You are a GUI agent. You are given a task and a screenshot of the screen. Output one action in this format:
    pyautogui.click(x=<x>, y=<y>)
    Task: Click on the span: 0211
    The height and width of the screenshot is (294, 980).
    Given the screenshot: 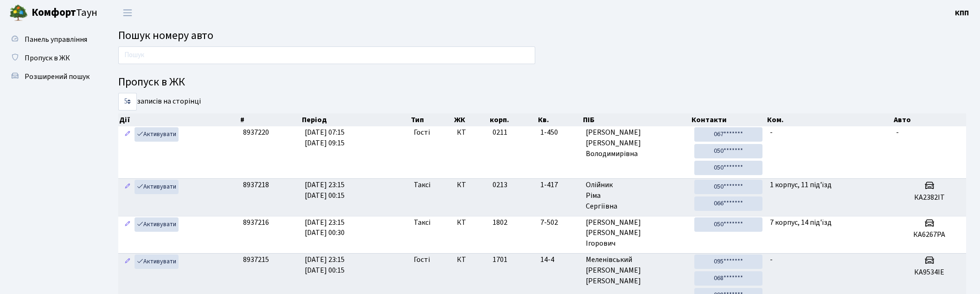 What is the action you would take?
    pyautogui.click(x=500, y=132)
    